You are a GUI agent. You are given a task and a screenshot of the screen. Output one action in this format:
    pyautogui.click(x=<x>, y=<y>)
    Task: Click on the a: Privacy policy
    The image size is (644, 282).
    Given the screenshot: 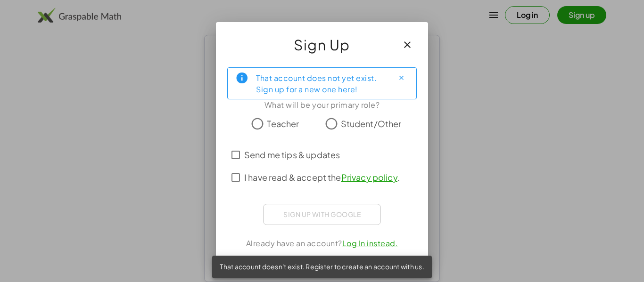 What is the action you would take?
    pyautogui.click(x=369, y=177)
    